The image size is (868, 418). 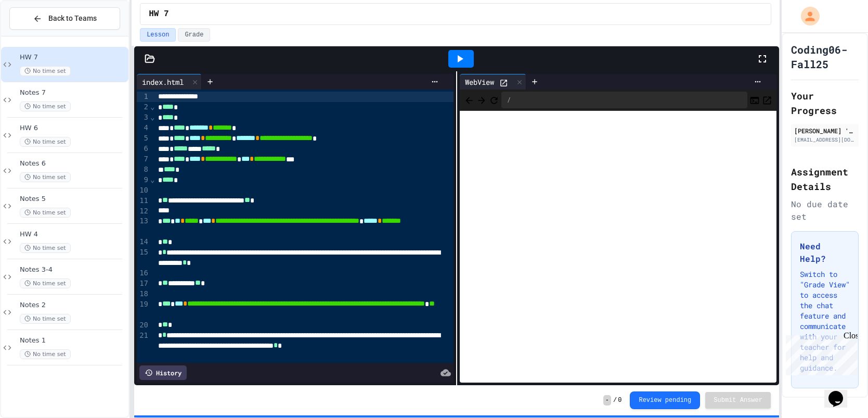 I want to click on span: Back, so click(x=469, y=99).